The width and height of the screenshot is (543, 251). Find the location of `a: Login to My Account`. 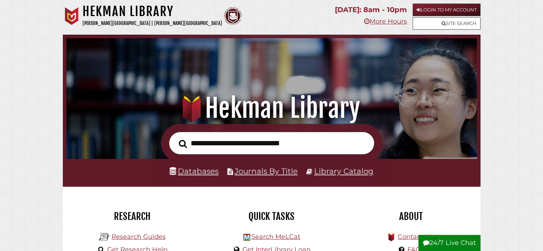

a: Login to My Account is located at coordinates (447, 10).